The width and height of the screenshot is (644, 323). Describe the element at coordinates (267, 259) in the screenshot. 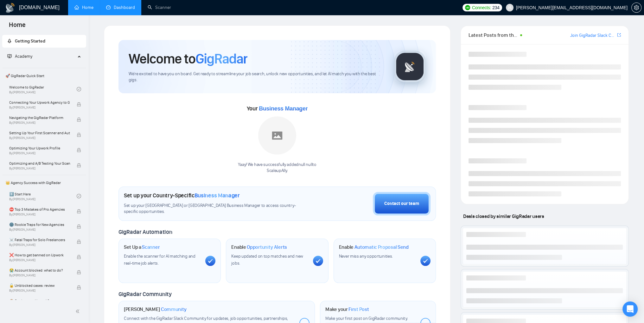

I see `span: Keep updated on top matches and new jobs.` at that location.